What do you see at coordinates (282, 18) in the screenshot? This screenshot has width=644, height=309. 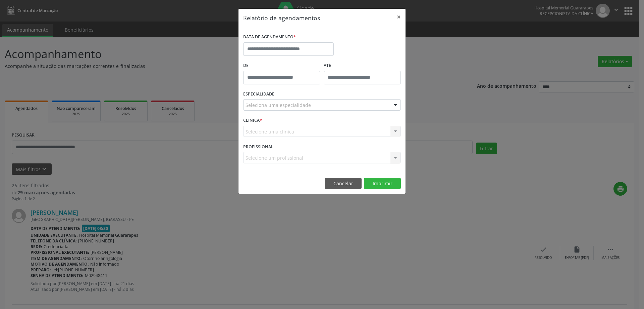 I see `h5: Relatório de agendamentos` at bounding box center [282, 18].